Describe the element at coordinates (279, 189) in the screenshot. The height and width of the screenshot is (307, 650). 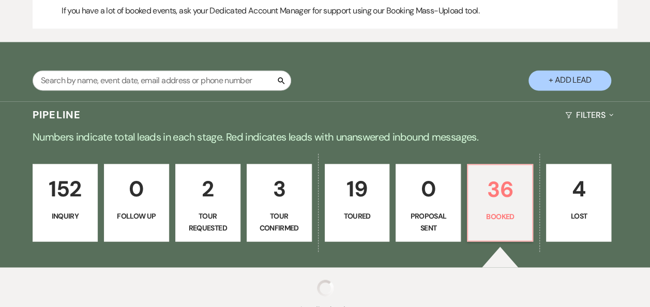
I see `p: 3` at that location.